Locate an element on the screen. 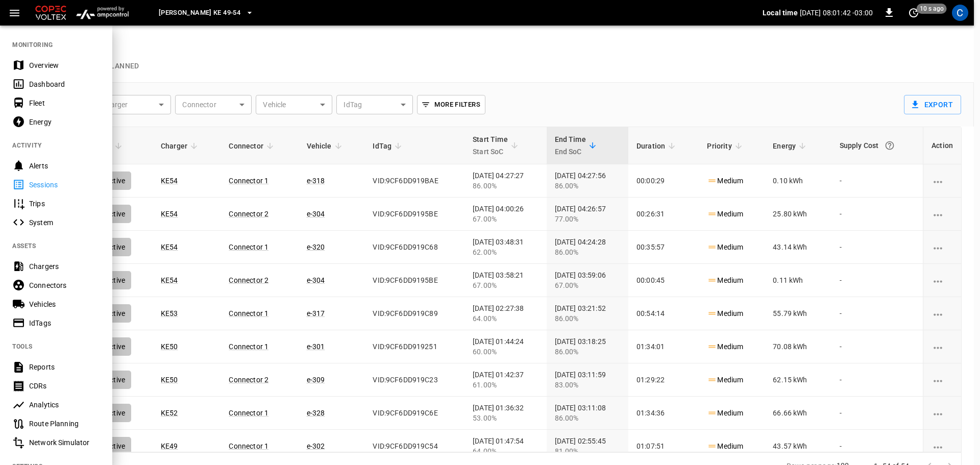 The height and width of the screenshot is (465, 980). div: Dashboard is located at coordinates (64, 84).